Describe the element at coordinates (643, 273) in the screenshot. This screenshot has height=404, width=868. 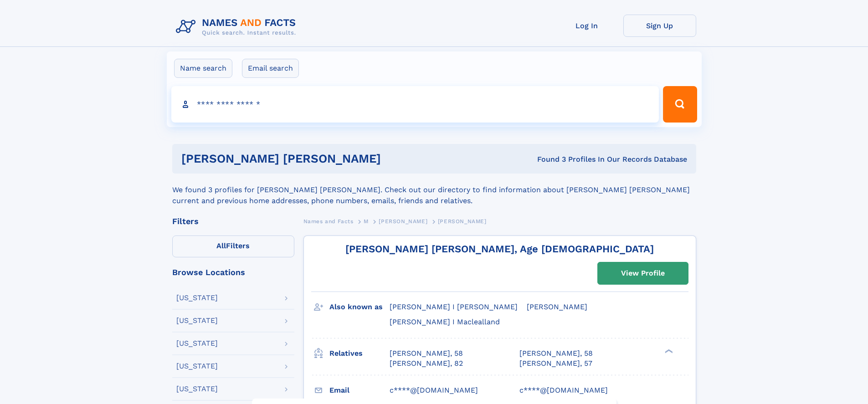
I see `div: View Profile` at that location.